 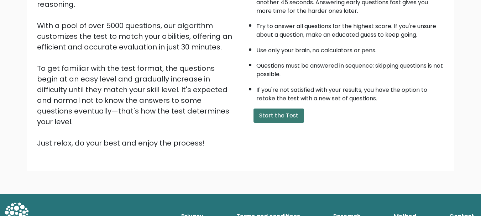 I want to click on li: If you're not satisfied with your results, you have the option to retake the test with a new set ..., so click(x=350, y=93).